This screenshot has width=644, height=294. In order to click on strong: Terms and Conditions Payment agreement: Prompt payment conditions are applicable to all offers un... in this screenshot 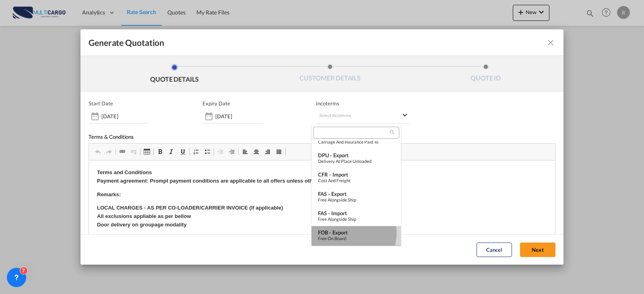, I will do `click(145, 16)`.